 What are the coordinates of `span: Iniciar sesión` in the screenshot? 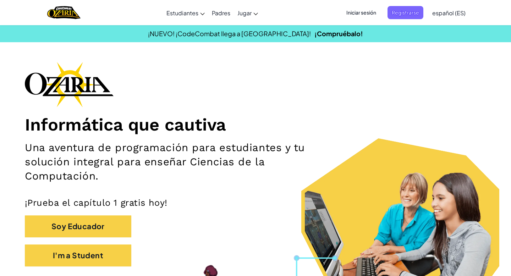 It's located at (361, 12).